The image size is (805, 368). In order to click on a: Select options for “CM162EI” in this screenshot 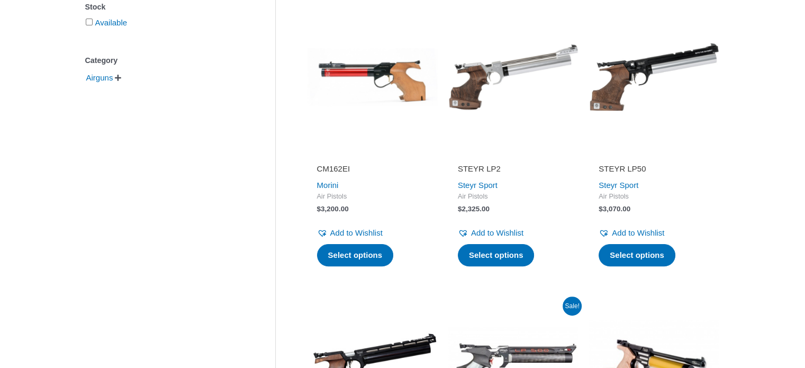, I will do `click(355, 255)`.